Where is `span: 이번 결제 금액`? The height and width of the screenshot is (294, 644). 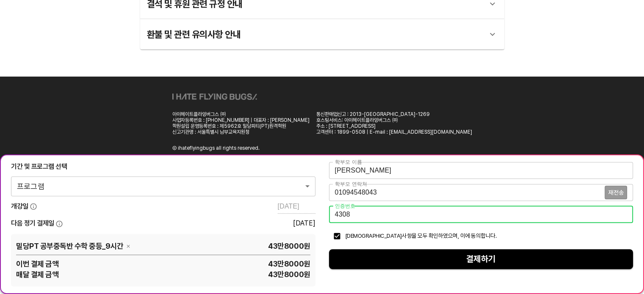 span: 이번 결제 금액 is located at coordinates (38, 264).